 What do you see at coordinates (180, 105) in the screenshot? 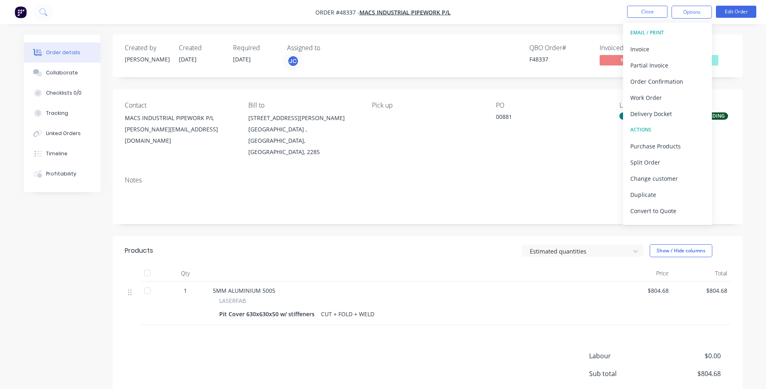
I see `div: Contact` at bounding box center [180, 105].